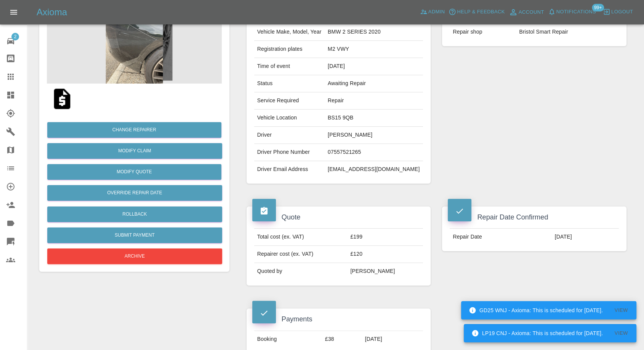 The width and height of the screenshot is (644, 350). What do you see at coordinates (437, 12) in the screenshot?
I see `span: Admin` at bounding box center [437, 12].